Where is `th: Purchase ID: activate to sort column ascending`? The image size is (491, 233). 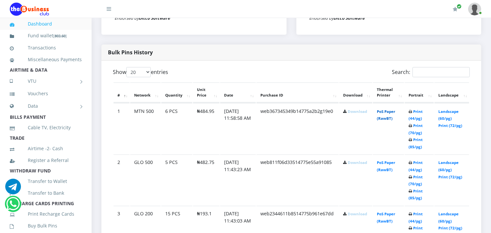
th: Purchase ID: activate to sort column ascending is located at coordinates (298, 93).